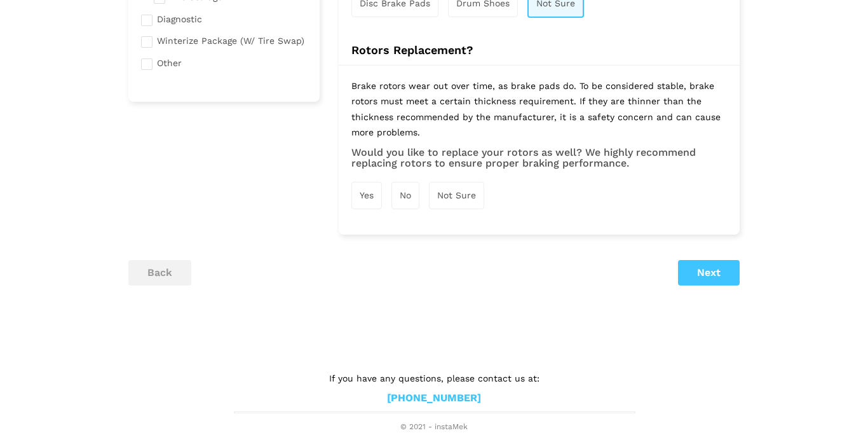 The height and width of the screenshot is (433, 868). Describe the element at coordinates (159, 273) in the screenshot. I see `button: back` at that location.